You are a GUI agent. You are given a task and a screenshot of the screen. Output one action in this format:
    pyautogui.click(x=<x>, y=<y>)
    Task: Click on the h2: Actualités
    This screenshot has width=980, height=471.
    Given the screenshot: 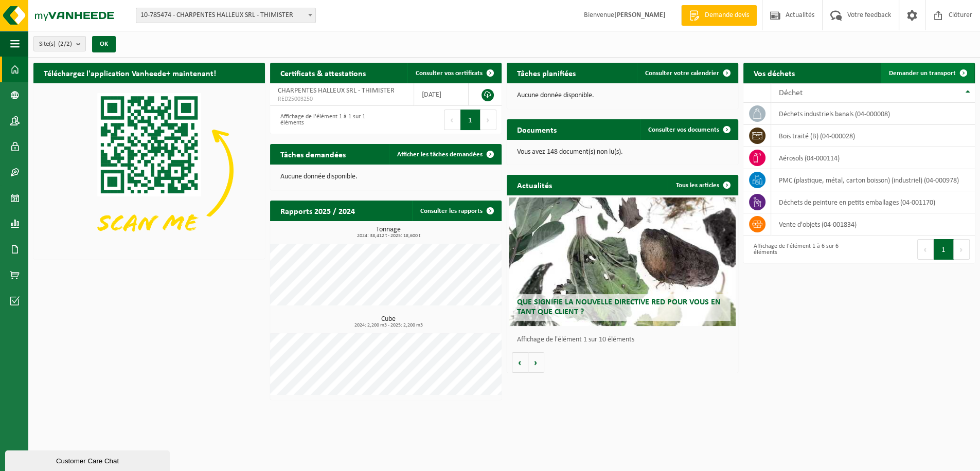 What is the action you would take?
    pyautogui.click(x=534, y=184)
    